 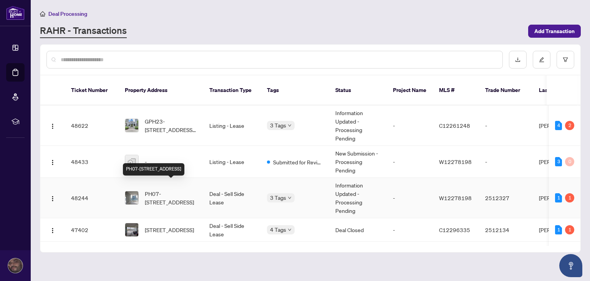 What do you see at coordinates (455, 125) in the screenshot?
I see `span: C12261248` at bounding box center [455, 125].